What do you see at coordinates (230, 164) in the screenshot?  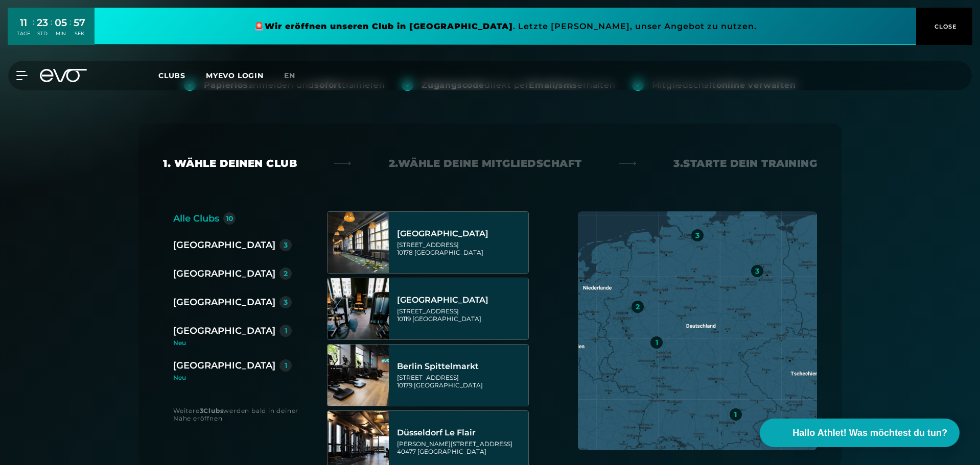 I see `div: 1. Wähle deinen Club` at bounding box center [230, 164].